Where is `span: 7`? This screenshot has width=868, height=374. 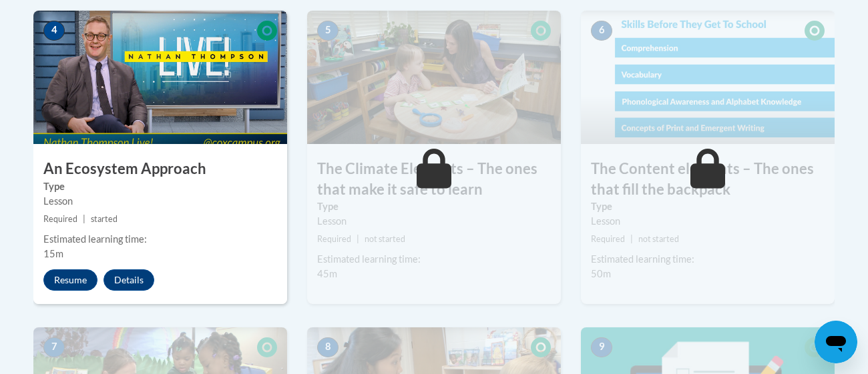
span: 7 is located at coordinates (54, 348).